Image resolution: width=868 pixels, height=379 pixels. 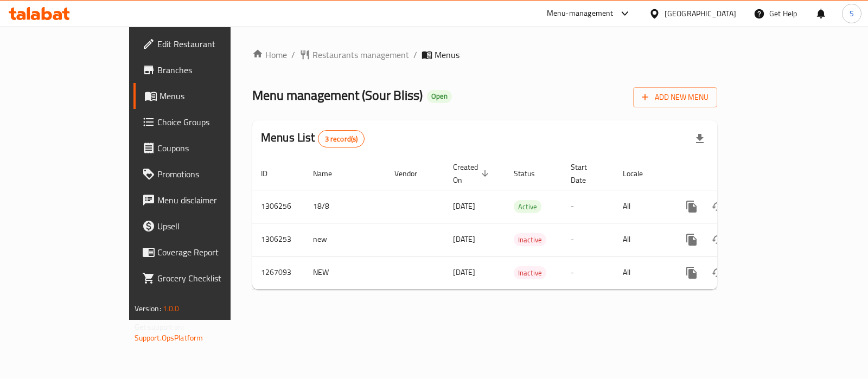 I want to click on td: 1267093, so click(x=278, y=272).